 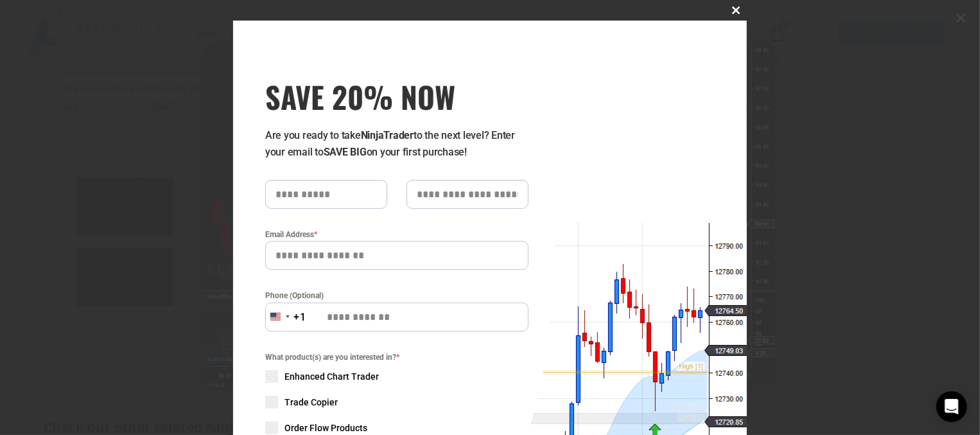 What do you see at coordinates (387, 135) in the screenshot?
I see `strong: NinjaTrader` at bounding box center [387, 135].